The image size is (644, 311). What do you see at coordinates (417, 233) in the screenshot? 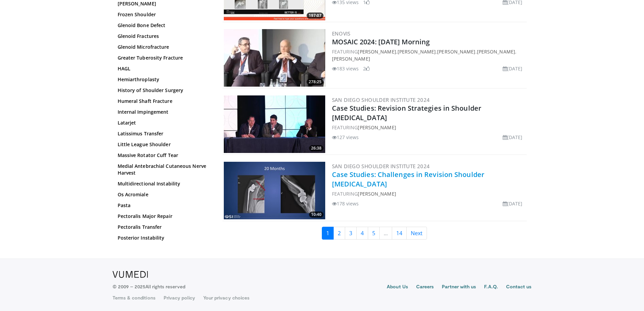
I see `a: Next` at bounding box center [417, 233].